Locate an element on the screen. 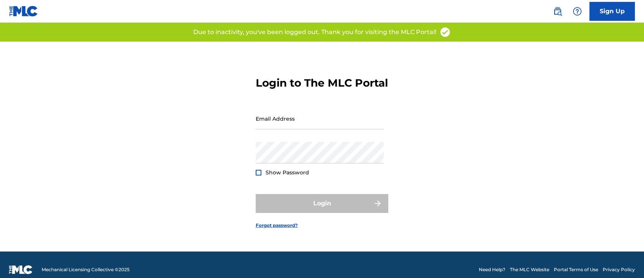 The width and height of the screenshot is (644, 278). div: Help is located at coordinates (577, 11).